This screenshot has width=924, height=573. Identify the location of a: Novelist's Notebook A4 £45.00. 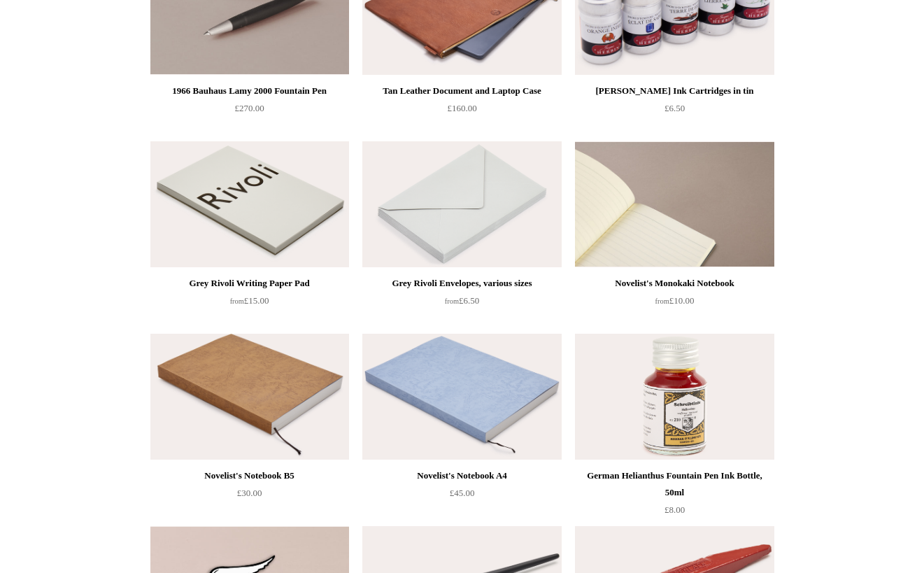
(462, 496).